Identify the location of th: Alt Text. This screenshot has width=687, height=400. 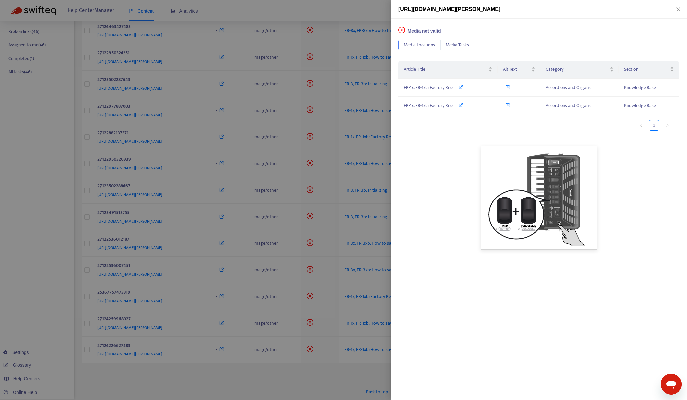
(519, 70).